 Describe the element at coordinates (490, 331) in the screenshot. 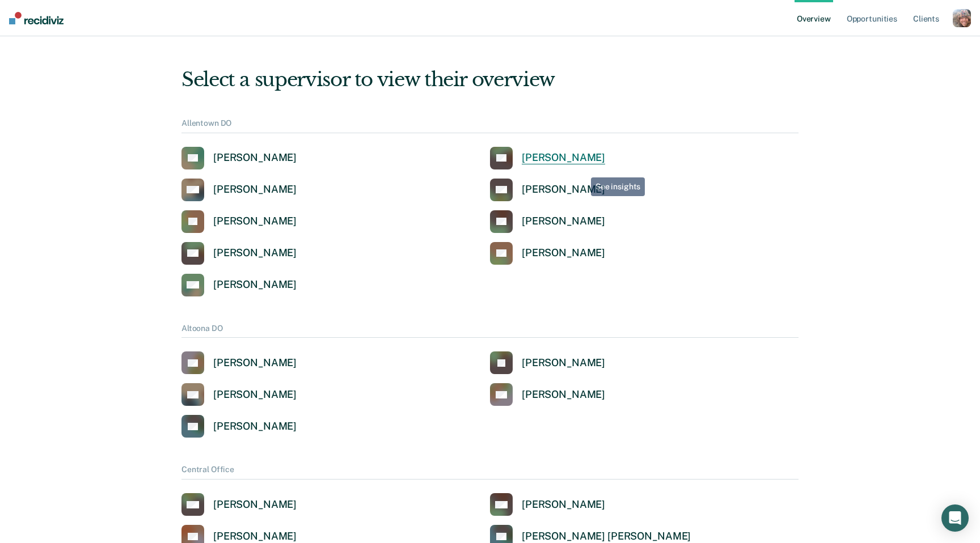

I see `div: Altoona DO` at that location.